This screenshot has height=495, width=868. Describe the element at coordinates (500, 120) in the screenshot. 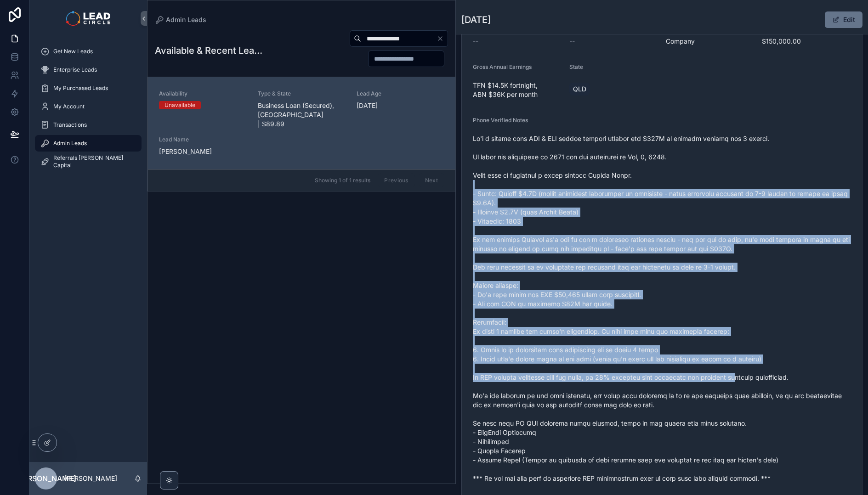

I see `span: Phone Verified Notes` at that location.